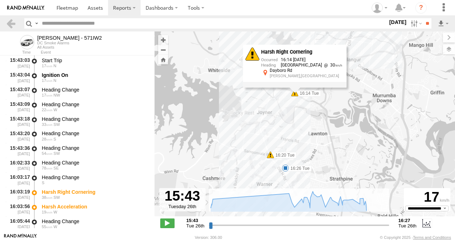  I want to click on button: Zoom in, so click(163, 40).